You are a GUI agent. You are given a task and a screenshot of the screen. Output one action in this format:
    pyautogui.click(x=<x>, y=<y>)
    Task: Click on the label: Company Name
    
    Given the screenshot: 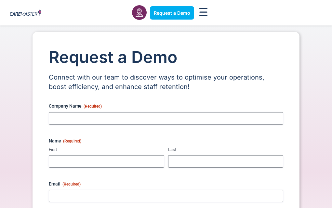 What is the action you would take?
    pyautogui.click(x=166, y=106)
    